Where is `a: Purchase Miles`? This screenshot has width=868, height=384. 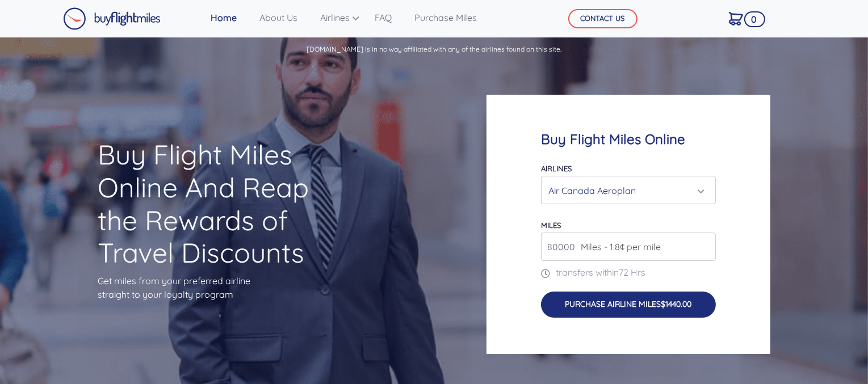 a: Purchase Miles is located at coordinates (446, 18).